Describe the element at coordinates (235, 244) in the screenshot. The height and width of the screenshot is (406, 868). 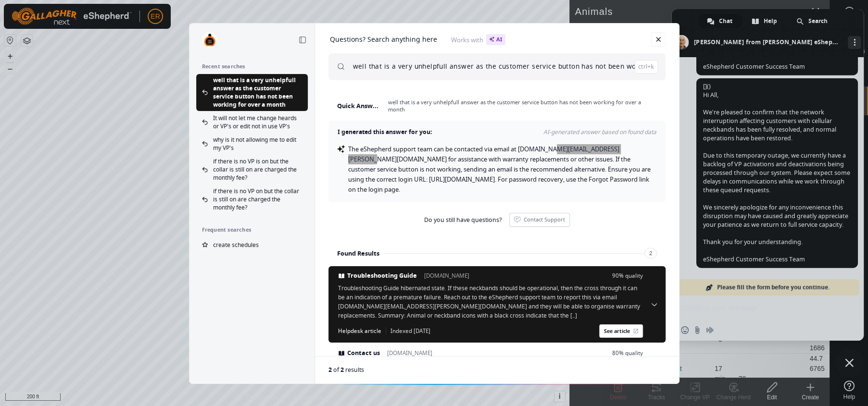
I see `span: create schedules` at that location.